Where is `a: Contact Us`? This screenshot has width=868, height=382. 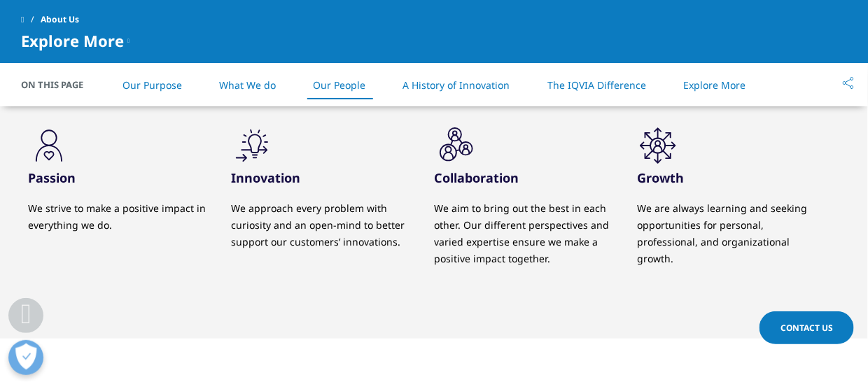
a: Contact Us is located at coordinates (806, 327).